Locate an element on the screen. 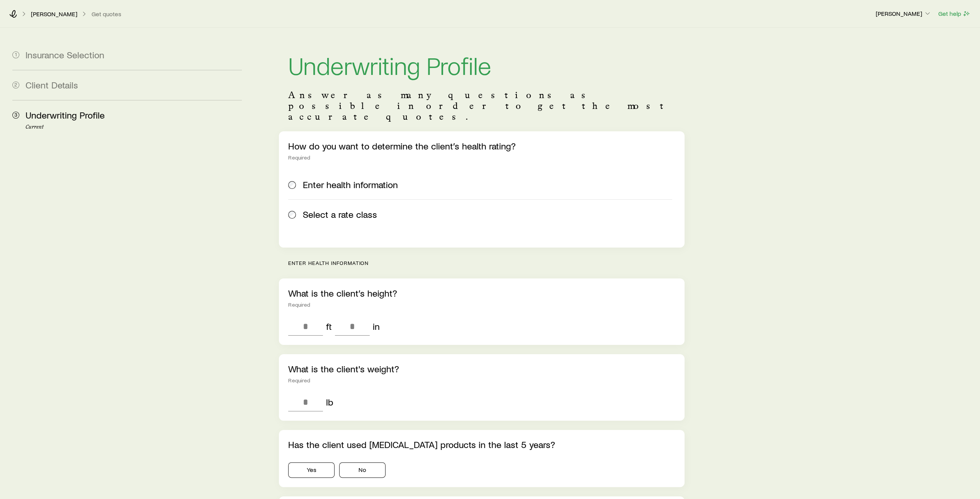  span: 2 is located at coordinates (16, 85).